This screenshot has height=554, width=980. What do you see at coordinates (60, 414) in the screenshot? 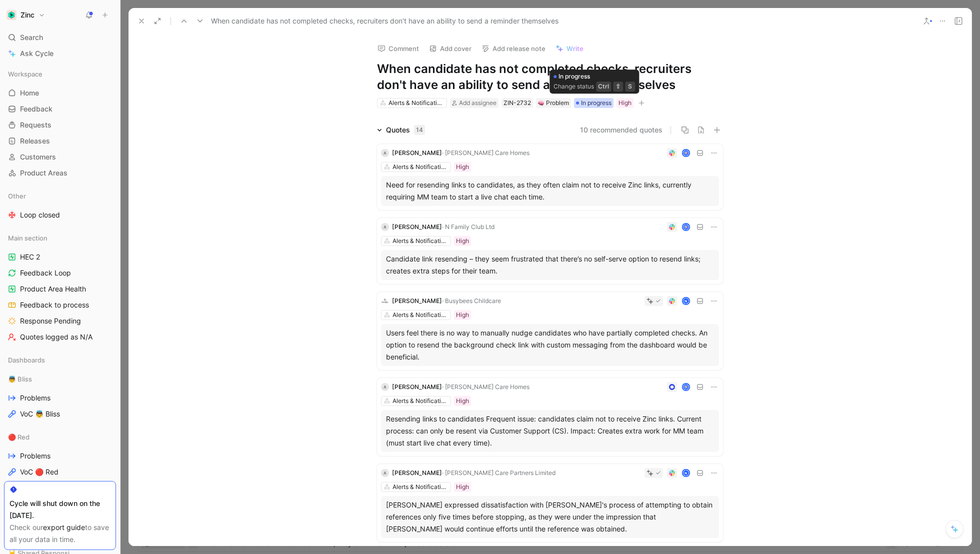
I see `a: VoC 👼 Bliss` at bounding box center [60, 414].